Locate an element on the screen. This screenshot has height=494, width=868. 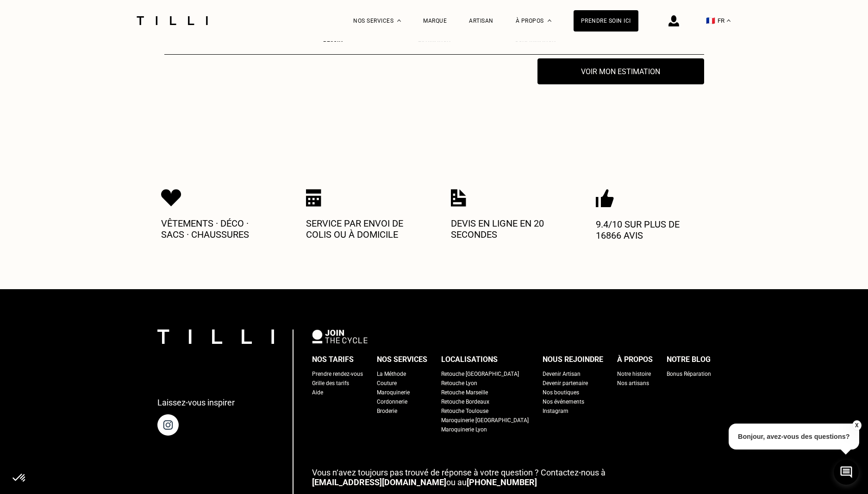
div: Grille des tarifs is located at coordinates (330, 384).